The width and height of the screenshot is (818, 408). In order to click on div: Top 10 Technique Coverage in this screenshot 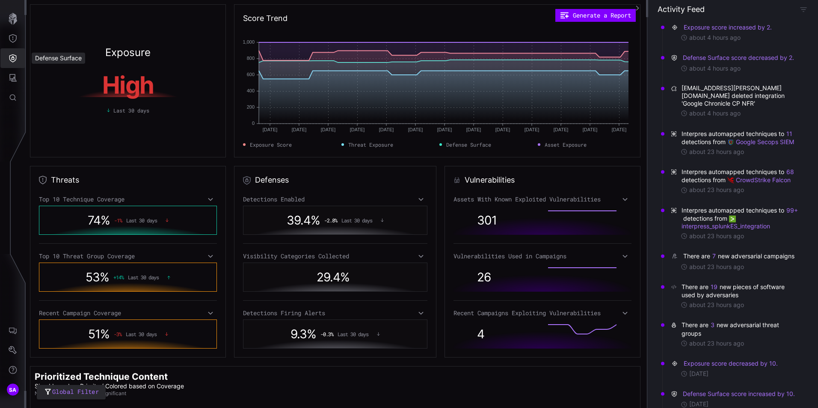, I will do `click(128, 199)`.